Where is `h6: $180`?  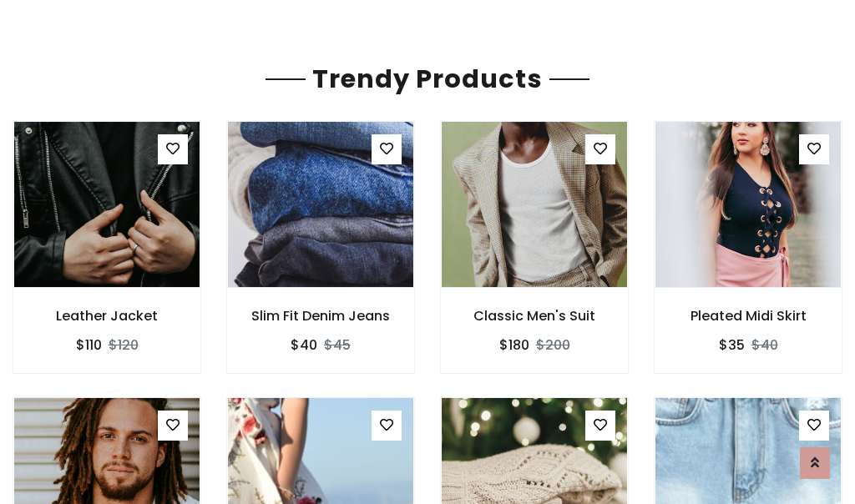
h6: $180 is located at coordinates (514, 345).